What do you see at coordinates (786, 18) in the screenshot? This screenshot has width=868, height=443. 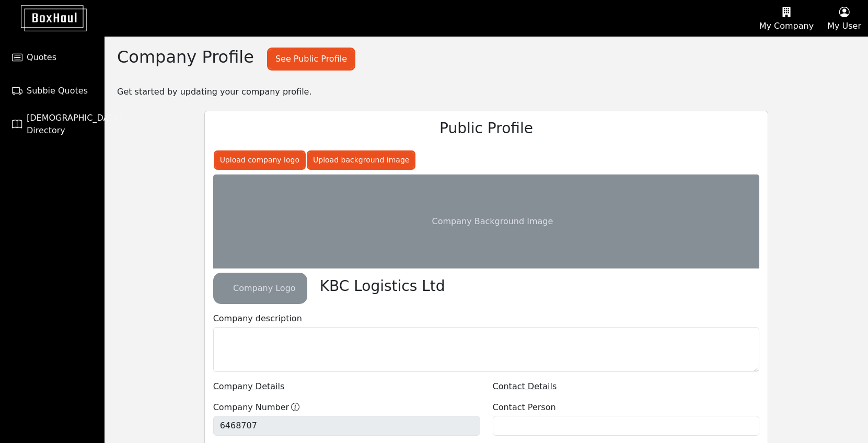 I see `button: My Company` at bounding box center [786, 18].